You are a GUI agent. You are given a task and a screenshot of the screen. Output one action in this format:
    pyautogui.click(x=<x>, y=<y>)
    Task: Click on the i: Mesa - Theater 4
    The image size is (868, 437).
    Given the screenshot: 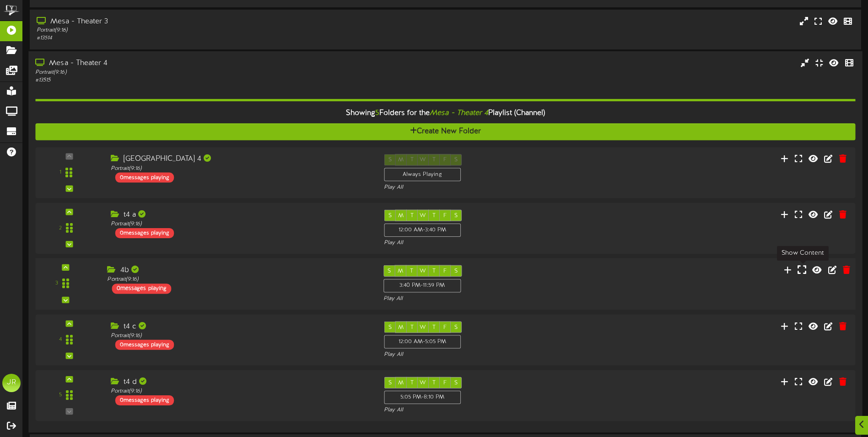 What is the action you would take?
    pyautogui.click(x=458, y=113)
    